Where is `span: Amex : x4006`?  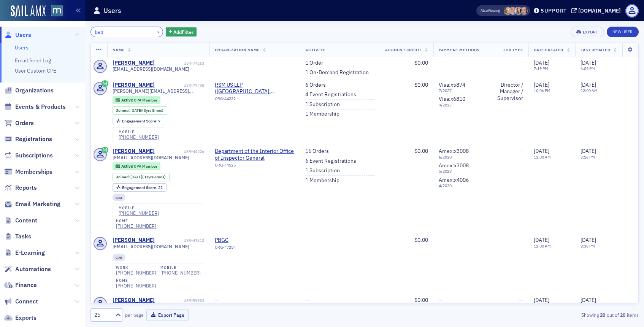
span: Amex : x4006 is located at coordinates (453, 180).